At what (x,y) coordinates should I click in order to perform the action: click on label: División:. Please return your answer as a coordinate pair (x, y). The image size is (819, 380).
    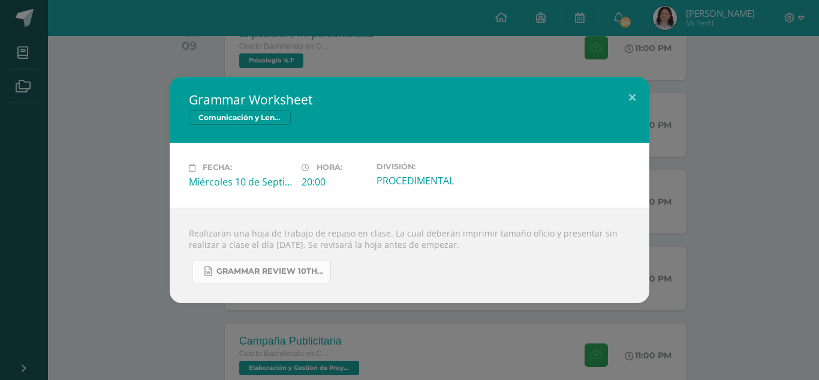
    Looking at the image, I should click on (428, 166).